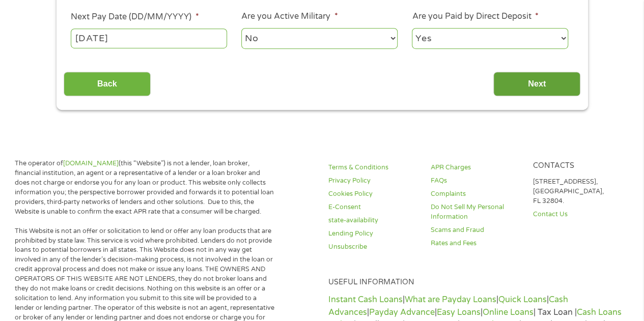  Describe the element at coordinates (536, 84) in the screenshot. I see `input: Next` at that location.